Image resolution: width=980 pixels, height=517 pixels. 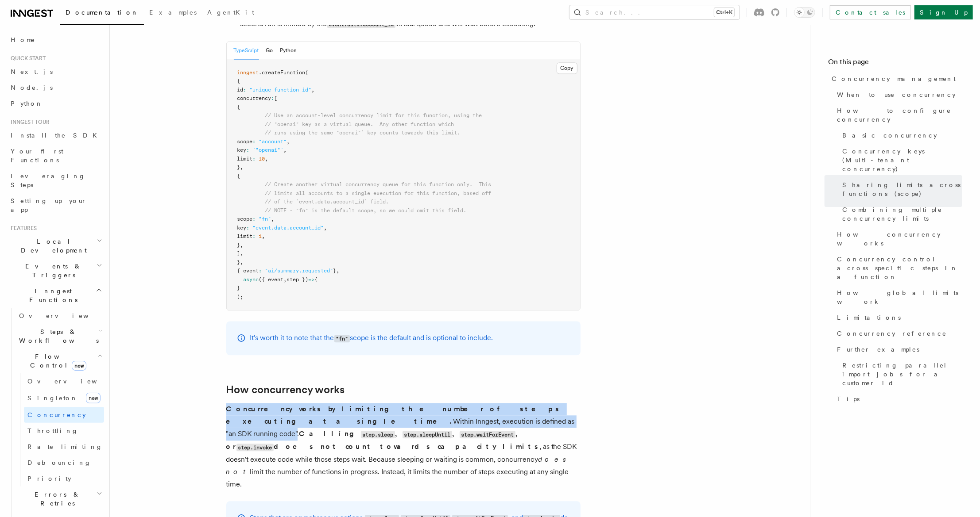 What do you see at coordinates (342, 338) in the screenshot?
I see `code: "fn"` at bounding box center [342, 338].